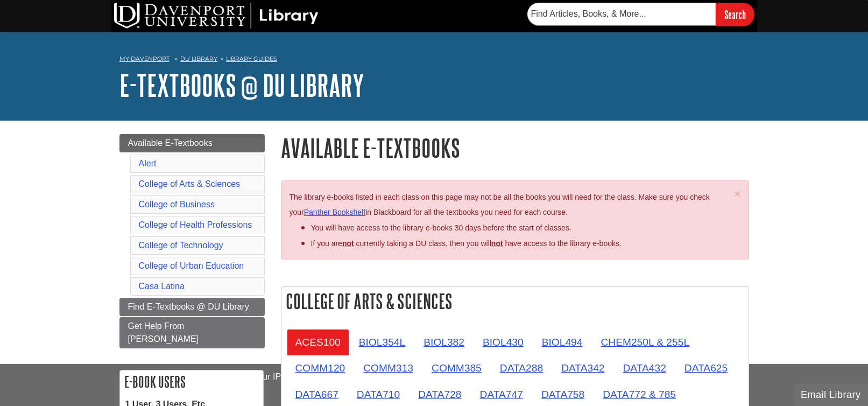 The height and width of the screenshot is (406, 868). What do you see at coordinates (216, 15) in the screenshot?
I see `img: DU Library` at bounding box center [216, 15].